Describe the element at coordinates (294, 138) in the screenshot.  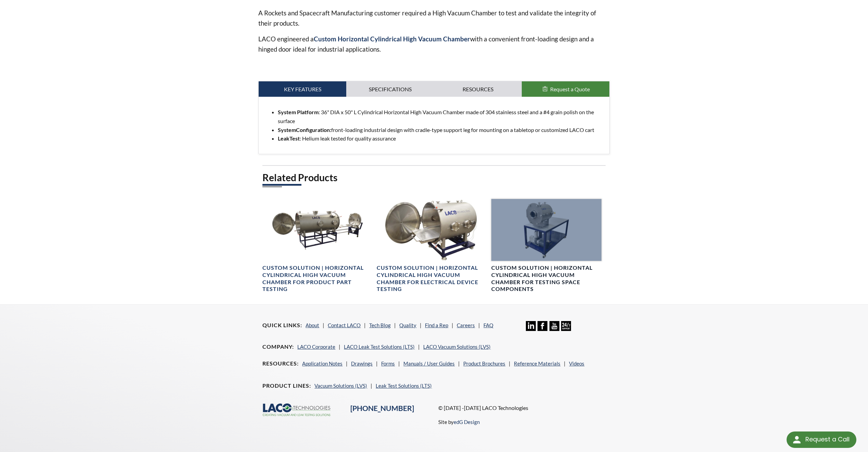
I see `strong: Test` at that location.